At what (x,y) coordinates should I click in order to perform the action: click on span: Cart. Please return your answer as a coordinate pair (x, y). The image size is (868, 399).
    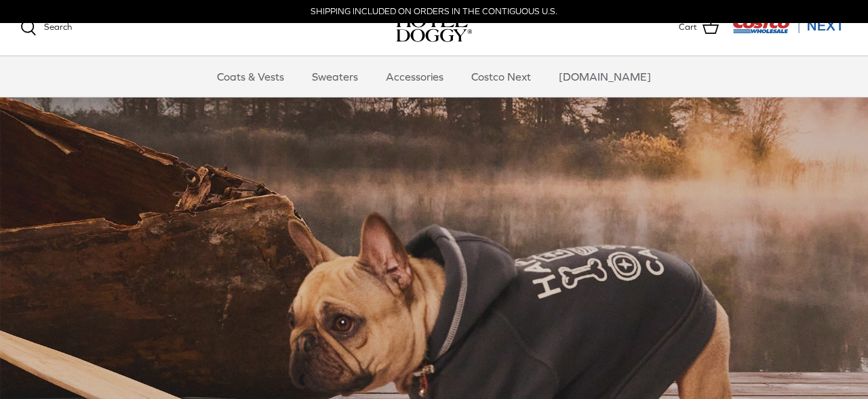
    Looking at the image, I should click on (688, 27).